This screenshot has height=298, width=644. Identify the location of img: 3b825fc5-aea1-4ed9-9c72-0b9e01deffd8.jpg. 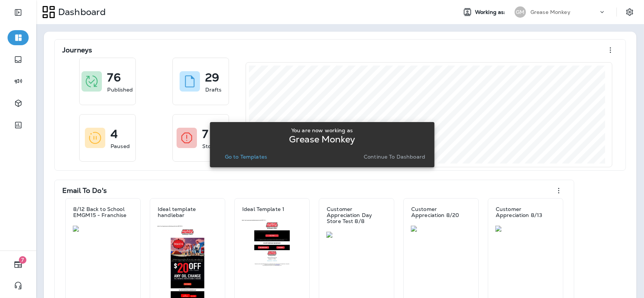
(103, 229).